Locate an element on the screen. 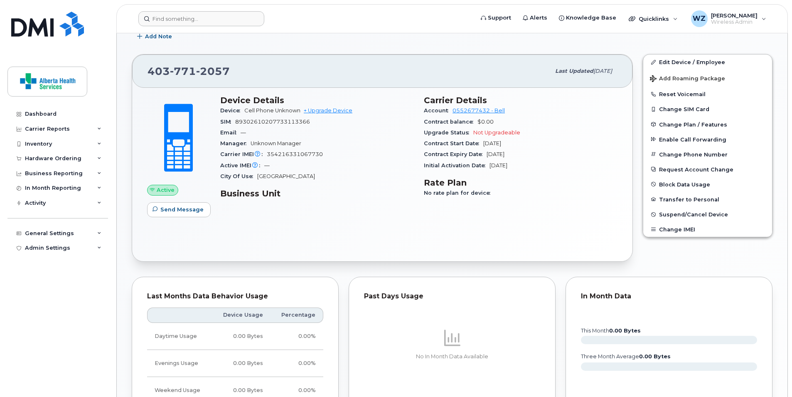 Image resolution: width=792 pixels, height=397 pixels. span: Contract Expiry Date is located at coordinates (455, 154).